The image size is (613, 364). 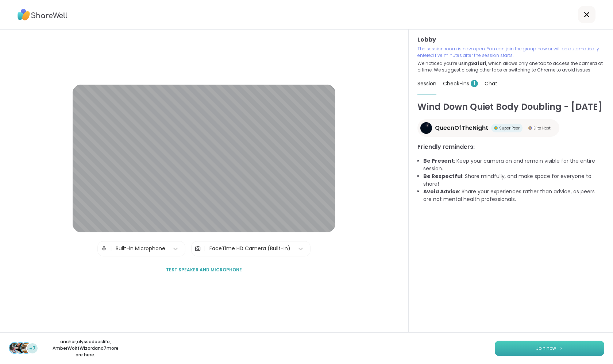 I want to click on button: Test speaker and microphone, so click(x=204, y=270).